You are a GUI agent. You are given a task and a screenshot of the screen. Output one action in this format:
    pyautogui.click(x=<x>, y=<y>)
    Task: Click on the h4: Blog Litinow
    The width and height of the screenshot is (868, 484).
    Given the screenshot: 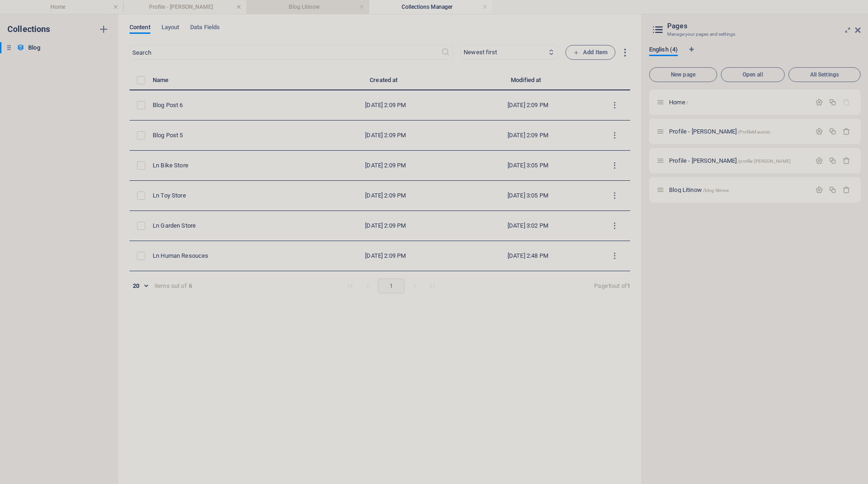 What is the action you would take?
    pyautogui.click(x=308, y=7)
    